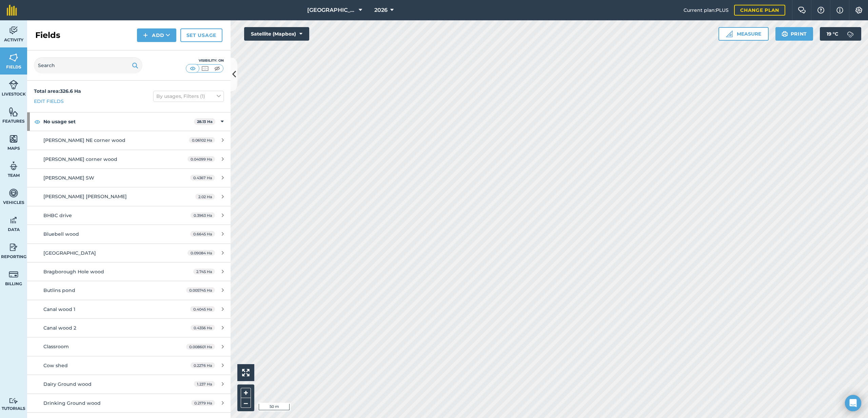 Image resolution: width=868 pixels, height=418 pixels. Describe the element at coordinates (200, 290) in the screenshot. I see `span: 0.005745 Ha` at that location.